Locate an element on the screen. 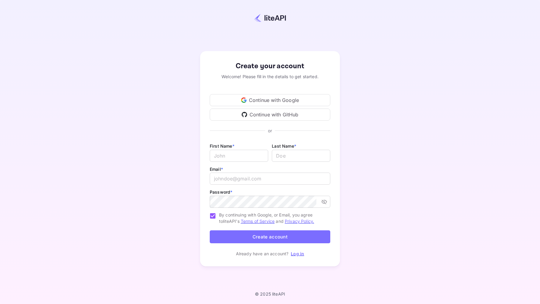 Image resolution: width=540 pixels, height=304 pixels. input: Doe is located at coordinates (301, 156).